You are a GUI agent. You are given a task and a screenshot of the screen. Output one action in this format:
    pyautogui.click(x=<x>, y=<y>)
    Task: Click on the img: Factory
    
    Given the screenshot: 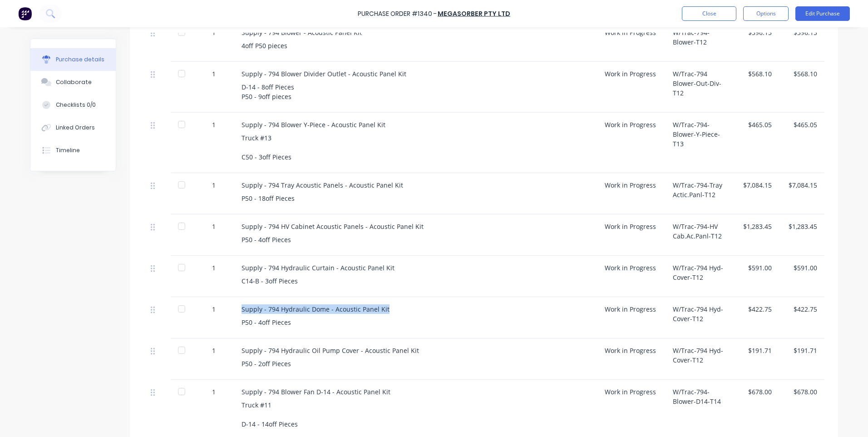 What is the action you would take?
    pyautogui.click(x=25, y=14)
    